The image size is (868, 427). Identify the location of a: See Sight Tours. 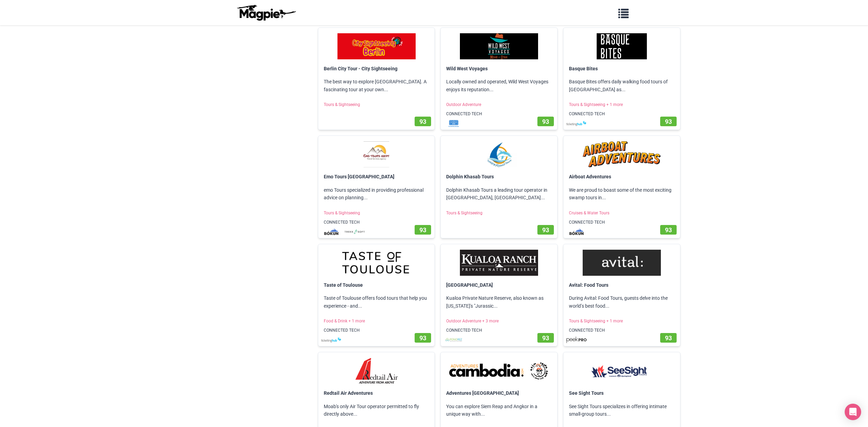
(586, 393).